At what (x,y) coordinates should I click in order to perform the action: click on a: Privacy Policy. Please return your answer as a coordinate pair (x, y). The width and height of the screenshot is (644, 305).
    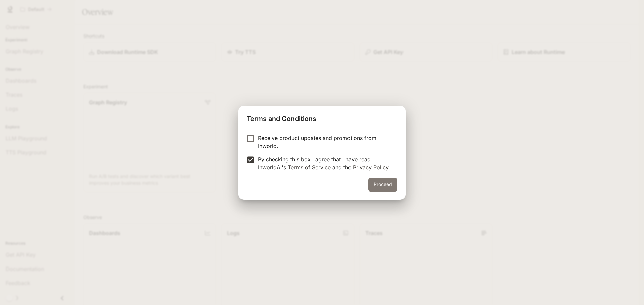
    Looking at the image, I should click on (371, 168).